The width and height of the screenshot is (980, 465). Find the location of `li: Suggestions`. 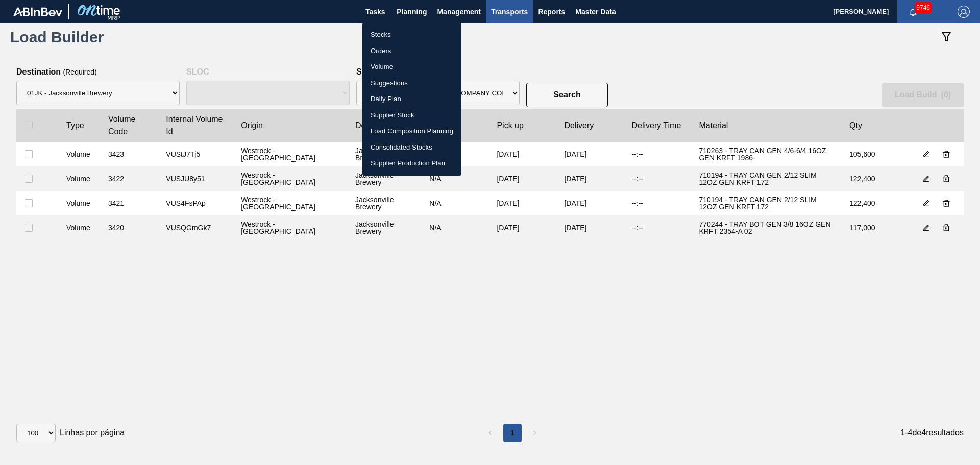

li: Suggestions is located at coordinates (412, 83).